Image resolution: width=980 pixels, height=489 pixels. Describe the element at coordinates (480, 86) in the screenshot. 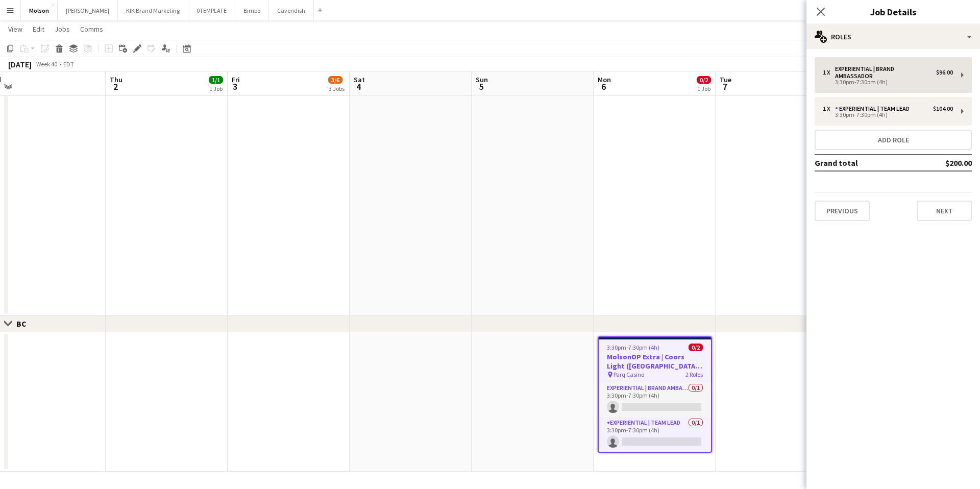

I see `span: 5` at that location.